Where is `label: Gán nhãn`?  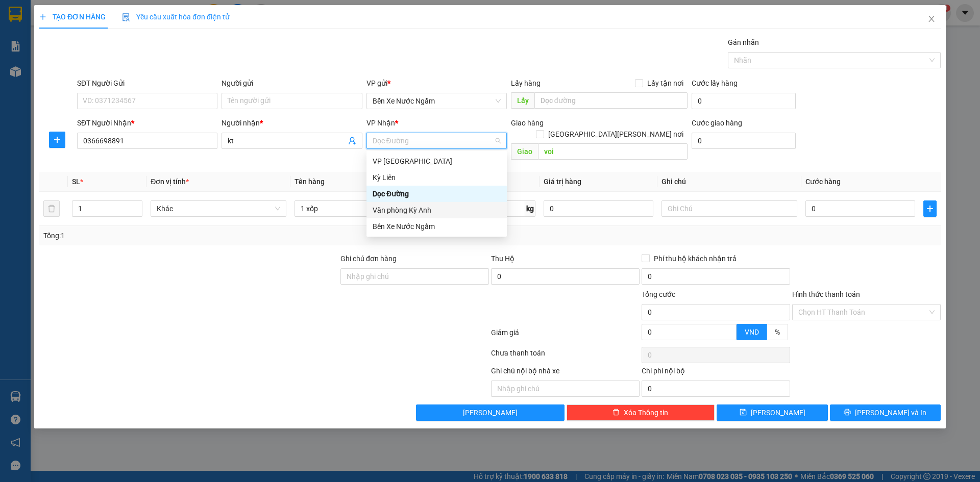 label: Gán nhãn is located at coordinates (743, 42).